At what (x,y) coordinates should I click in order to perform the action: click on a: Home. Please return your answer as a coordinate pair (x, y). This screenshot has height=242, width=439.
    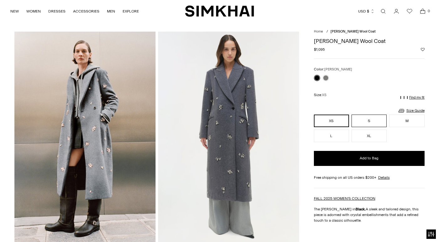
    Looking at the image, I should click on (318, 31).